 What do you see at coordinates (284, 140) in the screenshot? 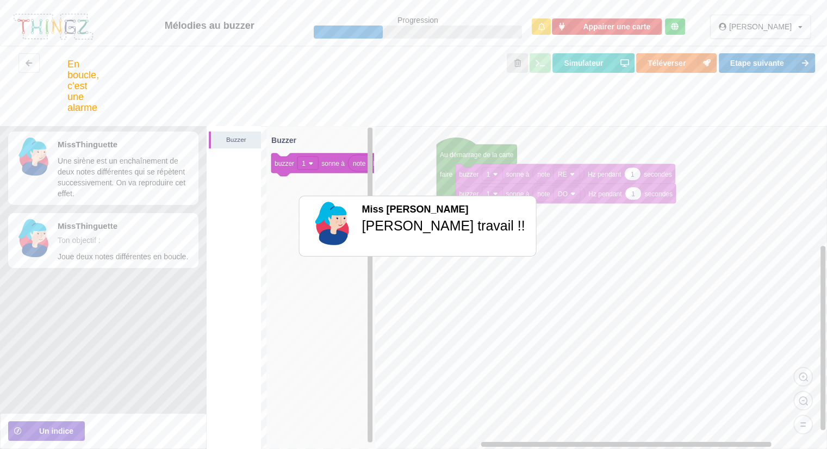
I see `text: Buzzer` at bounding box center [284, 140].